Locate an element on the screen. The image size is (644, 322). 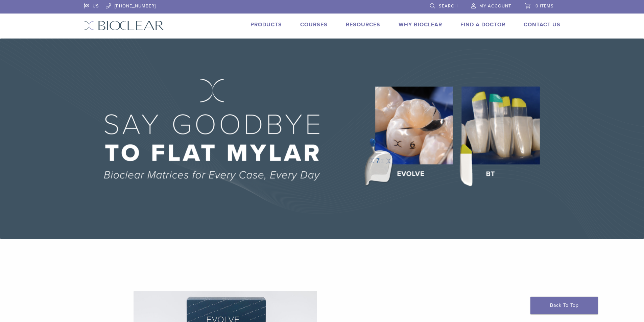
a: Back To Top is located at coordinates (564, 306).